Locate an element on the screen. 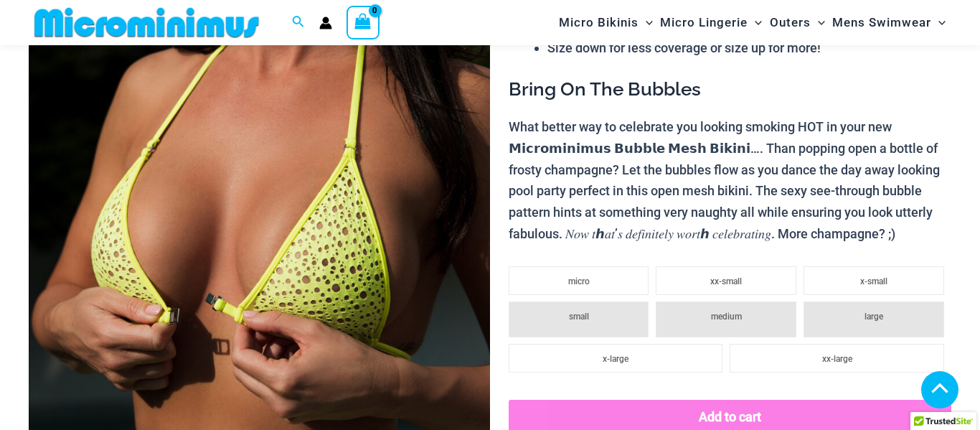 This screenshot has width=980, height=430. span: Micro Bikinis is located at coordinates (598, 22).